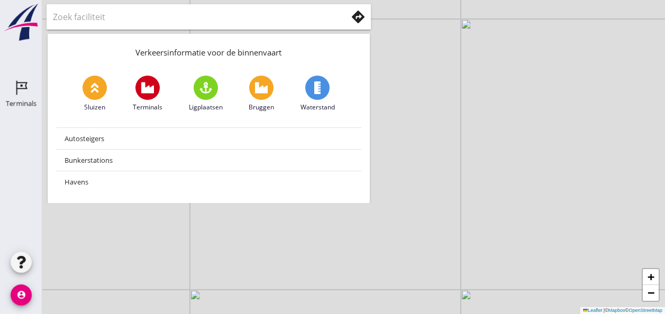 Image resolution: width=665 pixels, height=314 pixels. What do you see at coordinates (262, 107) in the screenshot?
I see `span: Bruggen` at bounding box center [262, 107].